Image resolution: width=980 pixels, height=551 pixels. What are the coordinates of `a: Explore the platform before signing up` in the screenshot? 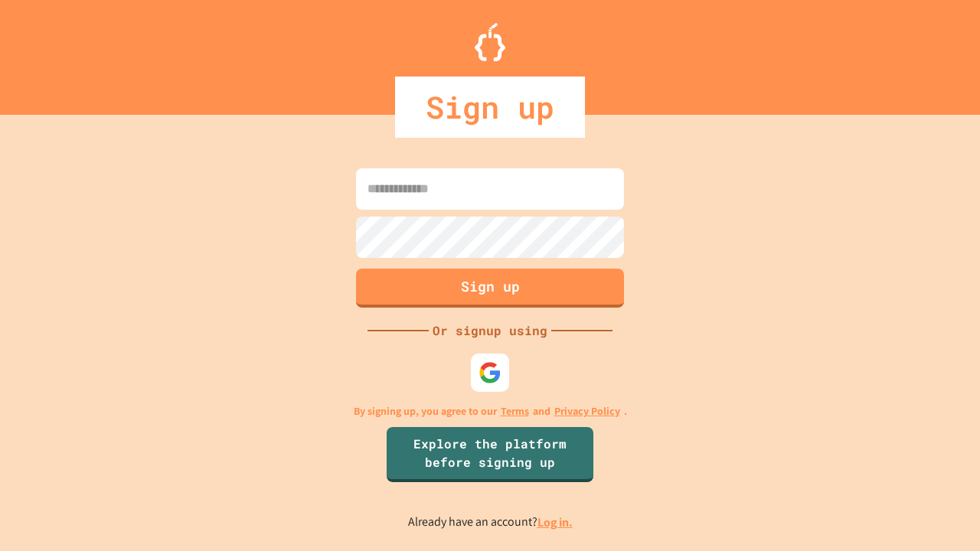 It's located at (490, 455).